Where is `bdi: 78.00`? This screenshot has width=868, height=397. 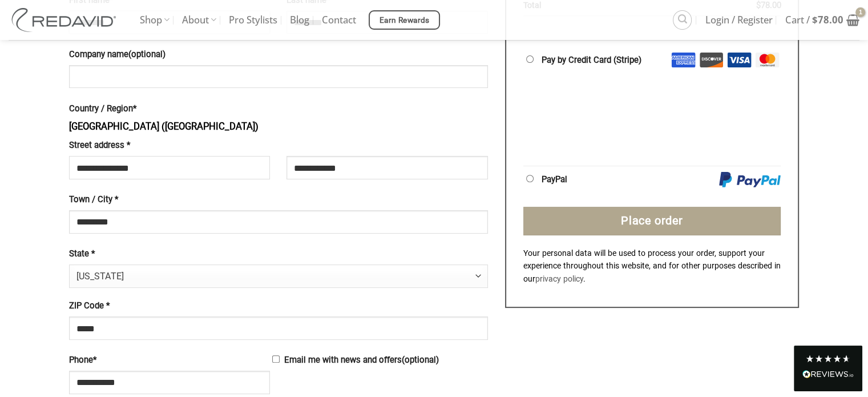 bdi: 78.00 is located at coordinates (827, 20).